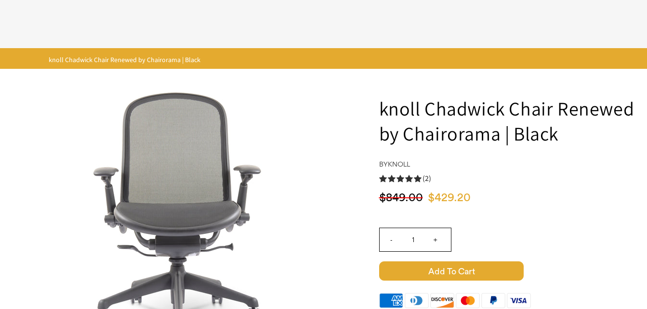  I want to click on span: Add to Cart, so click(451, 271).